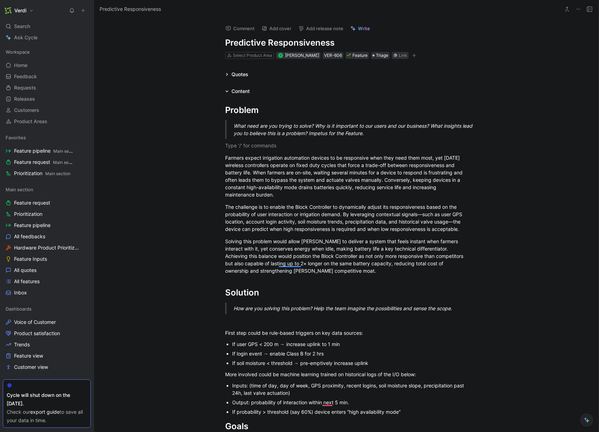 The image size is (599, 432). I want to click on span: Voice of Customer, so click(35, 322).